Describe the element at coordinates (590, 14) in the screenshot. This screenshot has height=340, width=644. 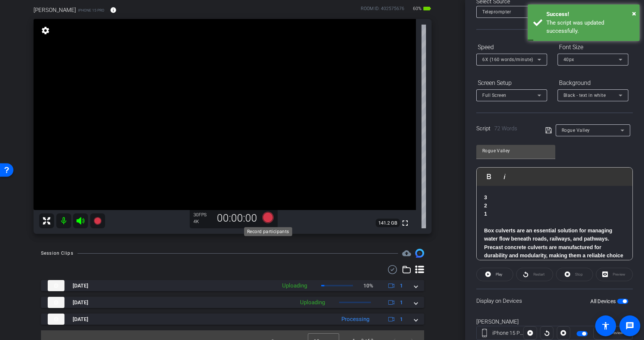
I see `div: Success!` at that location.